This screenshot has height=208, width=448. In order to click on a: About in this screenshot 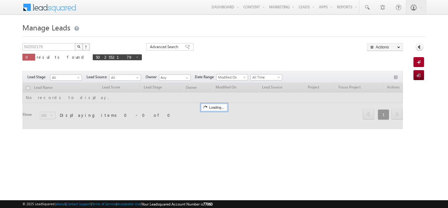, I will do `click(61, 204)`.